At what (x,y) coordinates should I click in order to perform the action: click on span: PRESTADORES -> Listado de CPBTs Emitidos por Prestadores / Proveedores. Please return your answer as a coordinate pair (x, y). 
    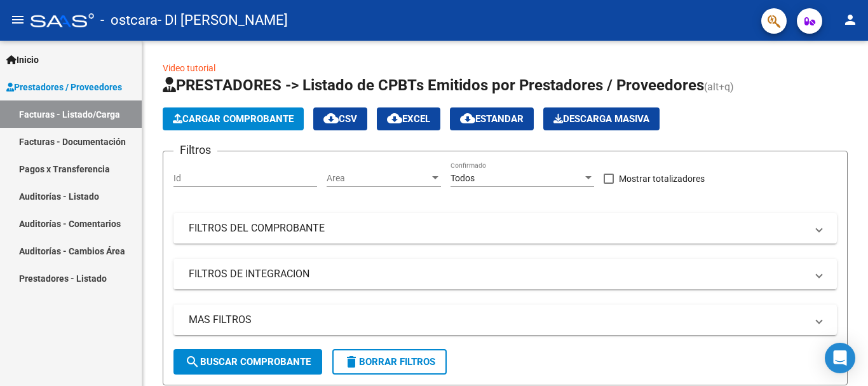
    Looking at the image, I should click on (434, 86).